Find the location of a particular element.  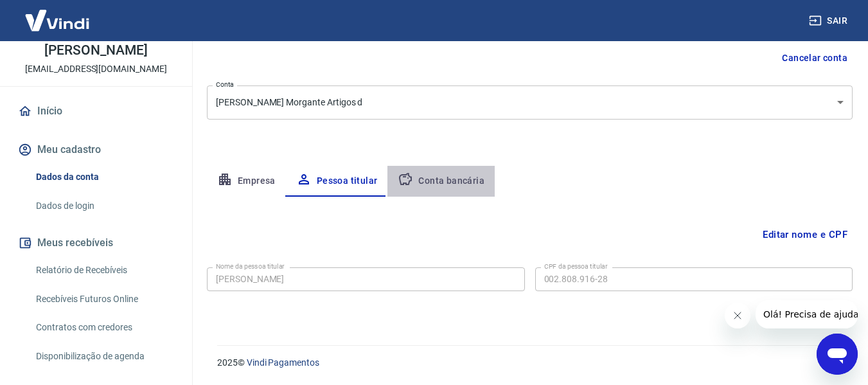

a: Vindi Pagamentos is located at coordinates (283, 363).